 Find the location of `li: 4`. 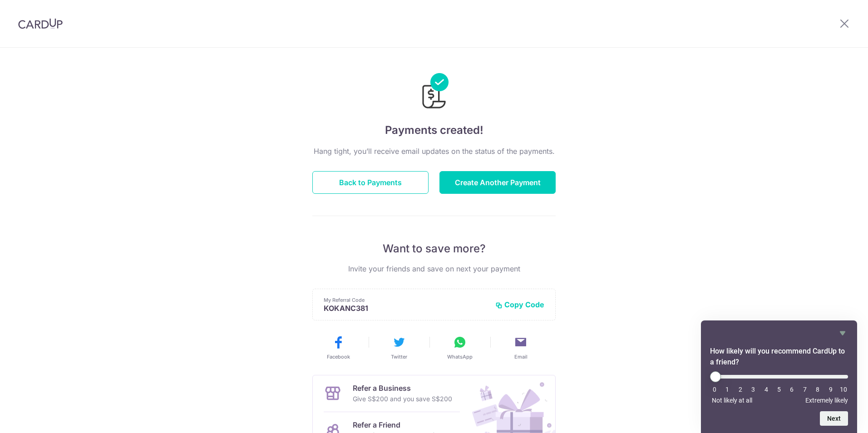

li: 4 is located at coordinates (766, 390).